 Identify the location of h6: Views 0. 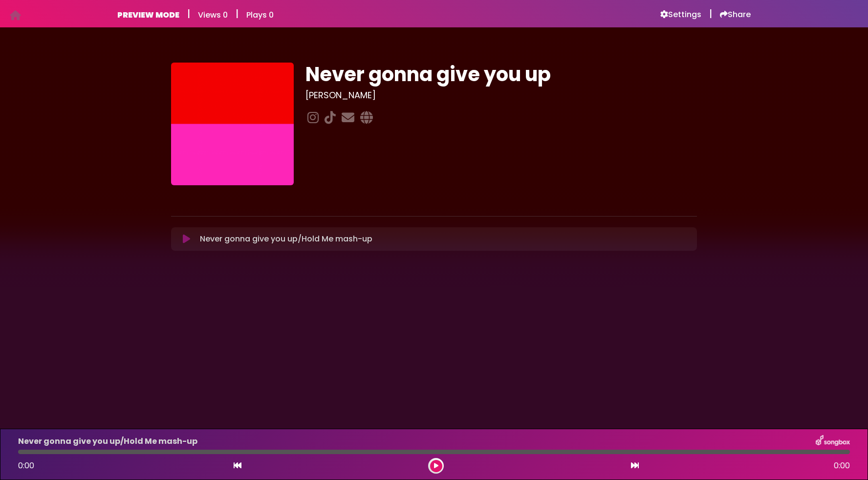
(213, 14).